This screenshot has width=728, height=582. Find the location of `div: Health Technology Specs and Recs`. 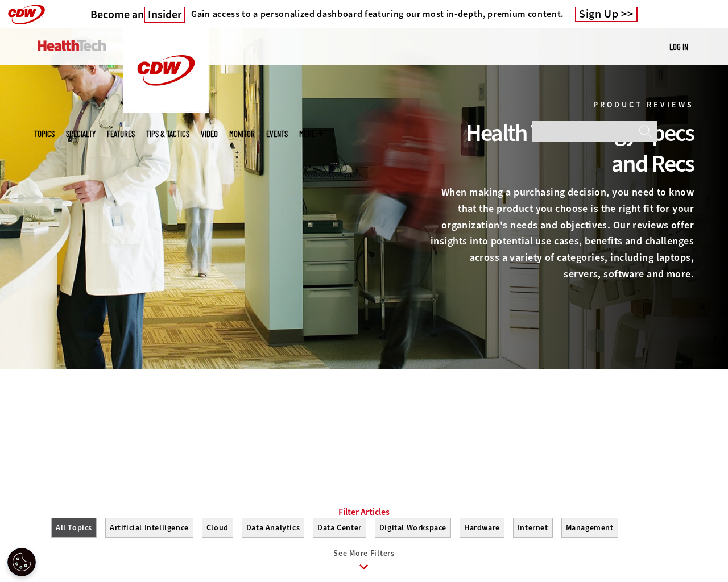

div: Health Technology Specs and Recs is located at coordinates (562, 148).